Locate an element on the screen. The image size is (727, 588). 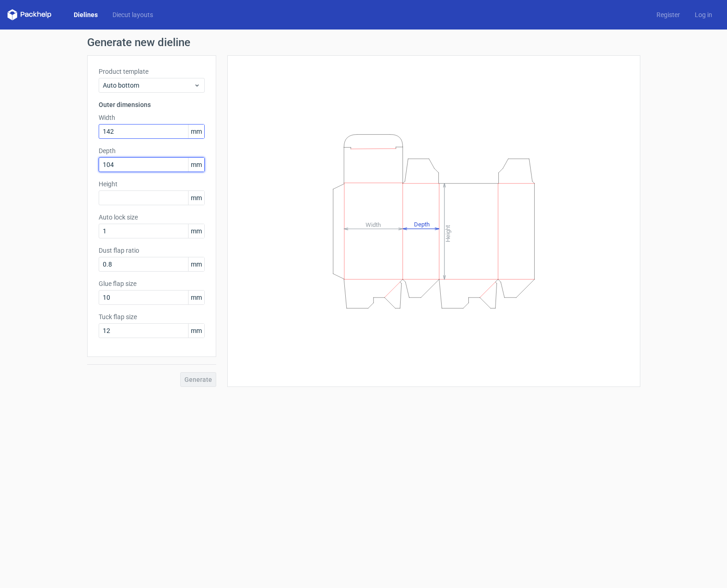
tspan: Depth is located at coordinates (421, 224).